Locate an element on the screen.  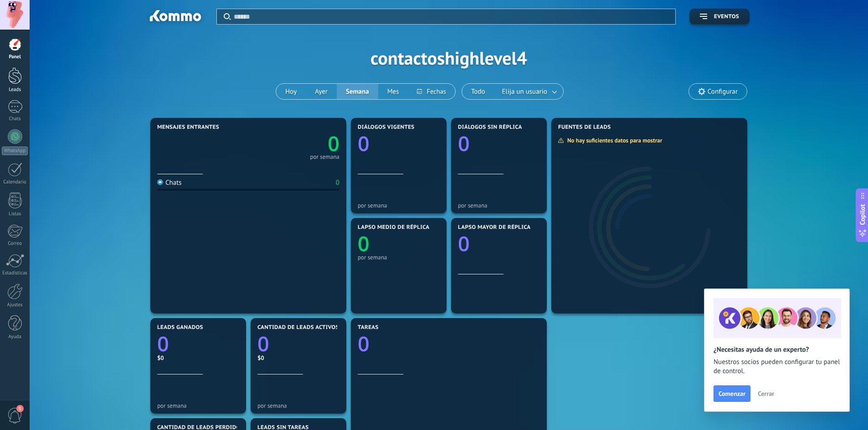
span: Eventos is located at coordinates (726, 17).